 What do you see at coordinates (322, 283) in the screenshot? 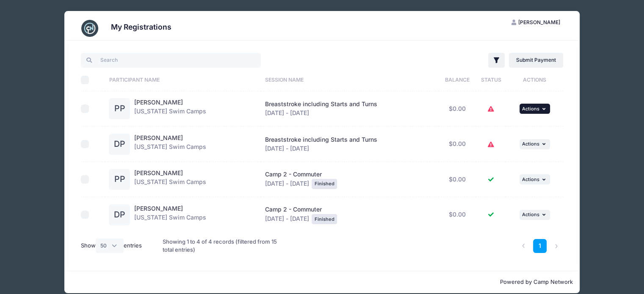
I see `p: Powered by Camp Network` at bounding box center [322, 283].